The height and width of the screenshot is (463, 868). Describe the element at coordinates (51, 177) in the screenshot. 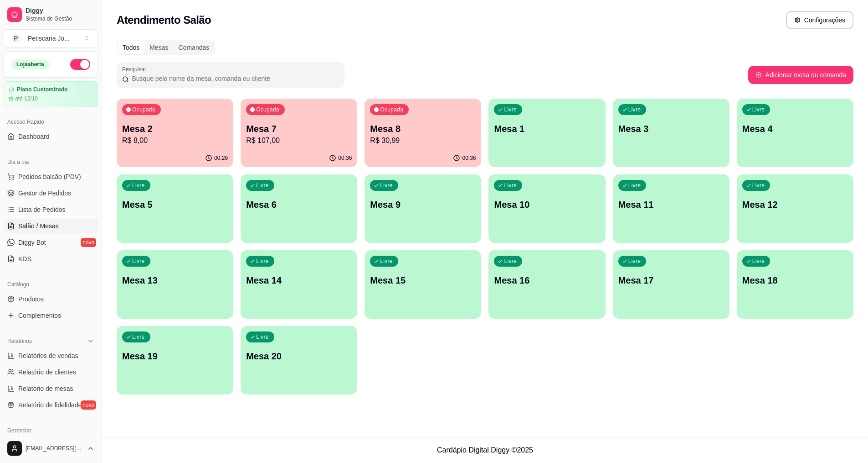

I see `button: Pedidos balcão (PDV)` at that location.